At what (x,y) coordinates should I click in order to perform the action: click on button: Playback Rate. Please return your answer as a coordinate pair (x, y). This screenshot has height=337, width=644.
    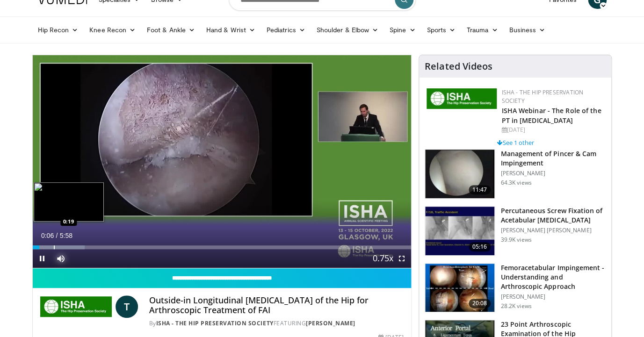
    Looking at the image, I should click on (383, 258).